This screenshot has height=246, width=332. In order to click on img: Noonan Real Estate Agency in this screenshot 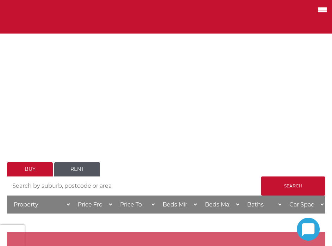, I will do `click(39, 17)`.